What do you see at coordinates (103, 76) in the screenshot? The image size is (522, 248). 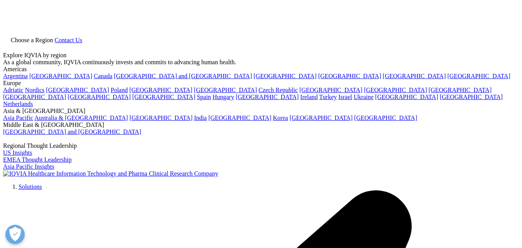 I see `a: Canada` at bounding box center [103, 76].